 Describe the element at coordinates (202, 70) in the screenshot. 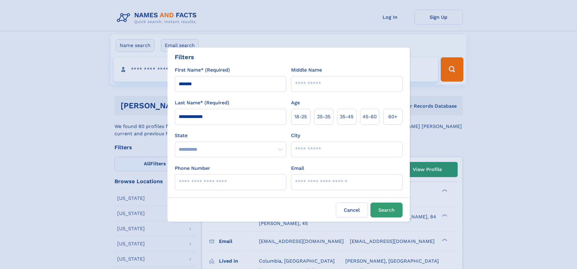

I see `label: First Name* (Required)` at that location.